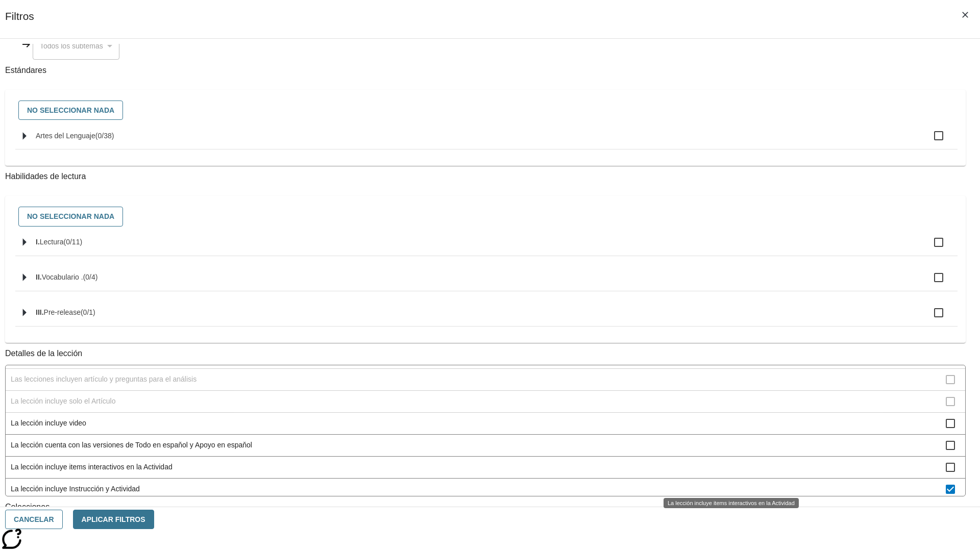 The width and height of the screenshot is (980, 551). I want to click on div: Seleccione habilidades, so click(486, 216).